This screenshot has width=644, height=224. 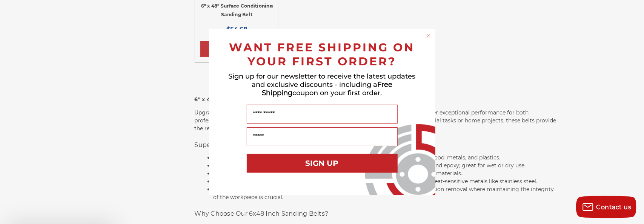 What do you see at coordinates (322, 163) in the screenshot?
I see `button: SIGN UP` at bounding box center [322, 163].